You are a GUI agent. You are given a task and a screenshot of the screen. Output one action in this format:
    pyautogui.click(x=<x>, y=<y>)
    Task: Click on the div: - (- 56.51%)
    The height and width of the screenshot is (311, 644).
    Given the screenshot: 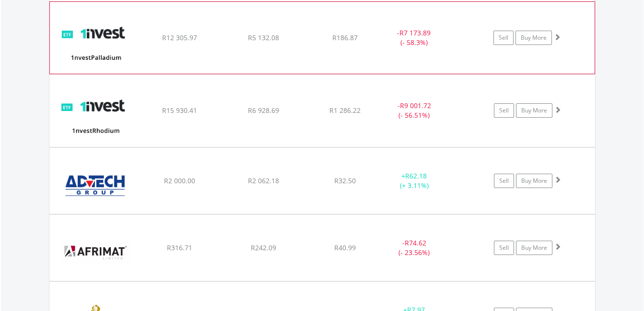 What is the action you would take?
    pyautogui.click(x=414, y=111)
    